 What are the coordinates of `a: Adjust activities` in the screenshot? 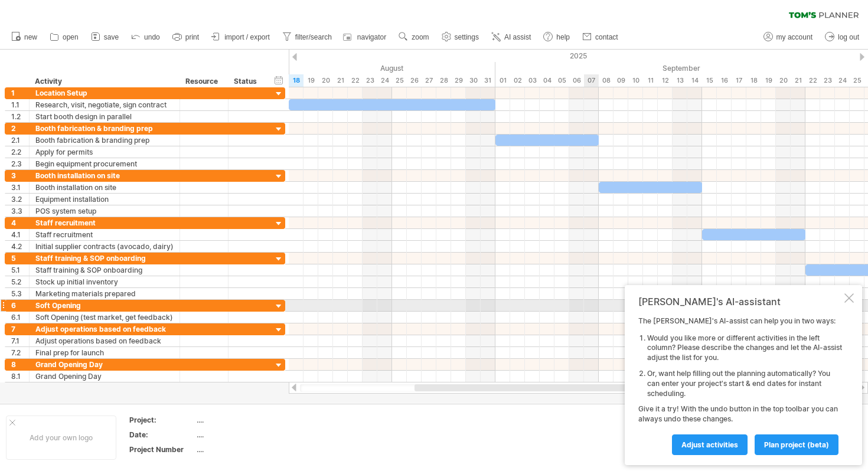 It's located at (710, 444).